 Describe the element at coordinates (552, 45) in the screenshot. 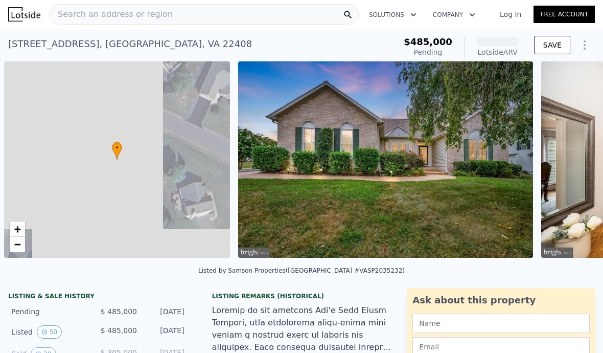

I see `button: SAVE` at that location.